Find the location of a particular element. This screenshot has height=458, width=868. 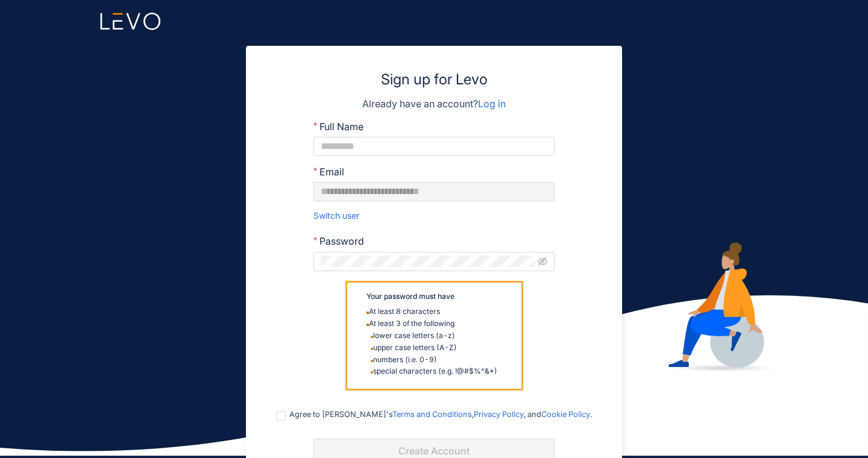

a: Terms and Conditions is located at coordinates (432, 414).